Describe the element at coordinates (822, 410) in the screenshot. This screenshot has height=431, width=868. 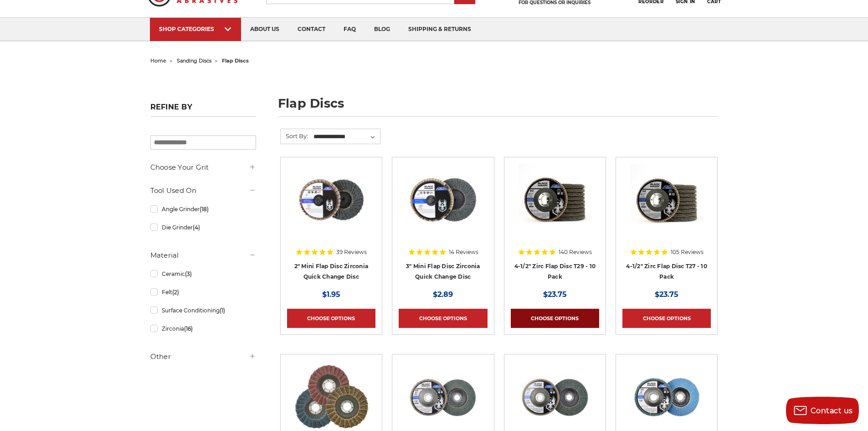
I see `button: Contact us` at that location.